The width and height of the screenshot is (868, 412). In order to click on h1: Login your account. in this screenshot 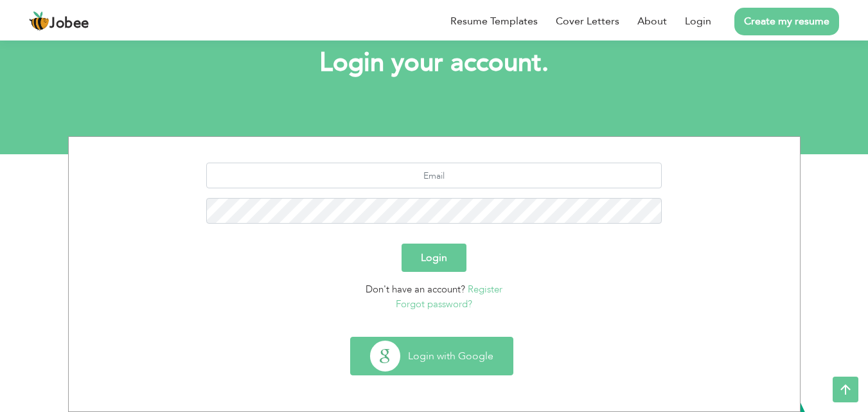, I will do `click(434, 63)`.